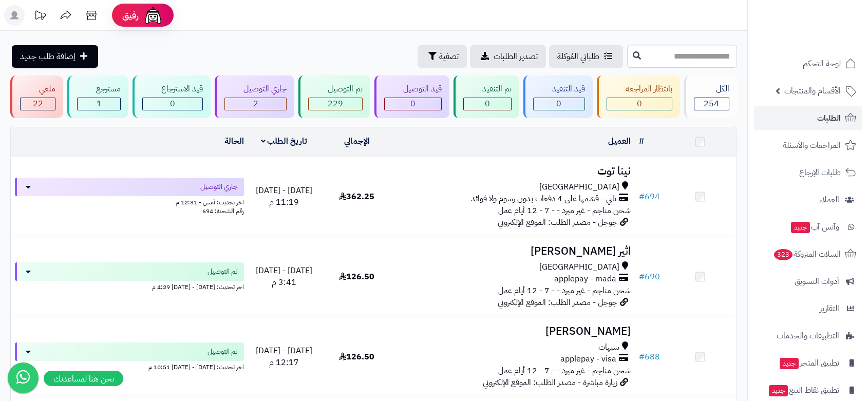 Image resolution: width=868 pixels, height=401 pixels. What do you see at coordinates (808, 63) in the screenshot?
I see `a: لوحة التحكم` at bounding box center [808, 63].